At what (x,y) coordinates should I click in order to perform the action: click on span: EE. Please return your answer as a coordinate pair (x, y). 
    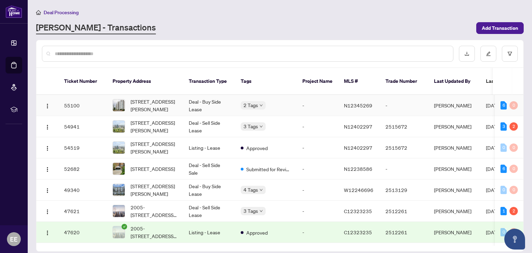
    Looking at the image, I should click on (14, 239).